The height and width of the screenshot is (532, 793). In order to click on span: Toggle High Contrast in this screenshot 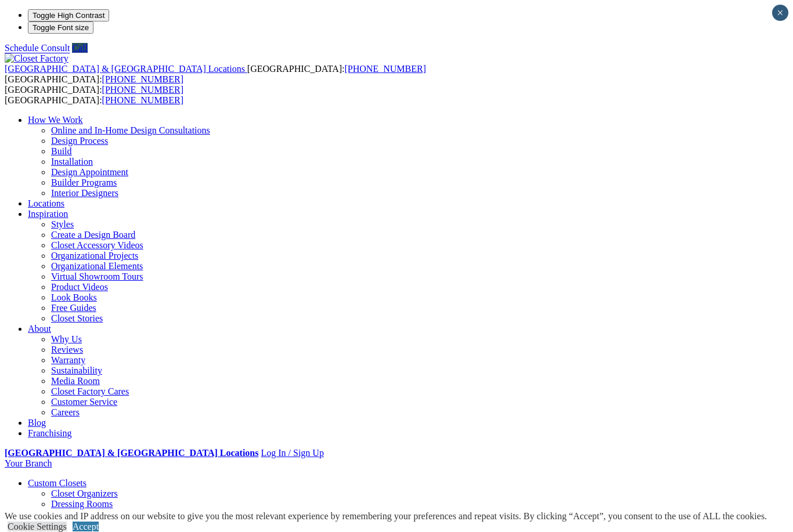, I will do `click(68, 15)`.